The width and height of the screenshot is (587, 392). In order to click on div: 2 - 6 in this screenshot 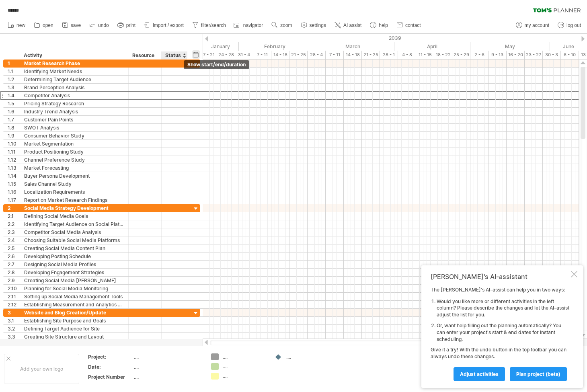, I will do `click(480, 54)`.